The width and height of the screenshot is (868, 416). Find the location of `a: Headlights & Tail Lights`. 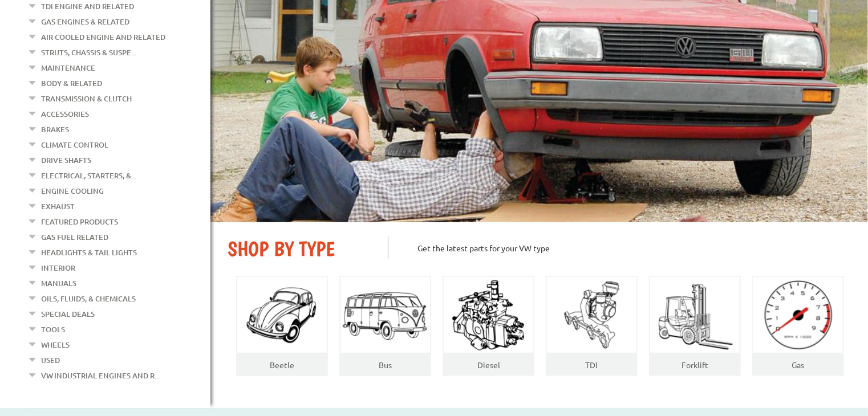

a: Headlights & Tail Lights is located at coordinates (89, 253).